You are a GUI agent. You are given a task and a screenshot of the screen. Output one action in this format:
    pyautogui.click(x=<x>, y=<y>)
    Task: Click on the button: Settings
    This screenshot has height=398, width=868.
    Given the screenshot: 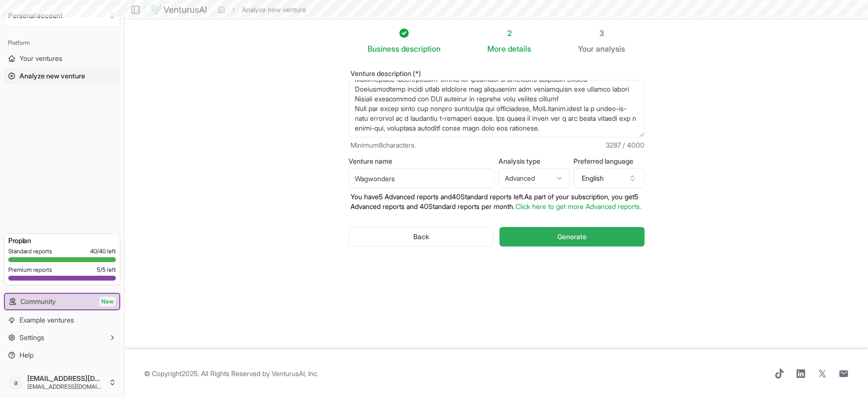 What is the action you would take?
    pyautogui.click(x=62, y=338)
    